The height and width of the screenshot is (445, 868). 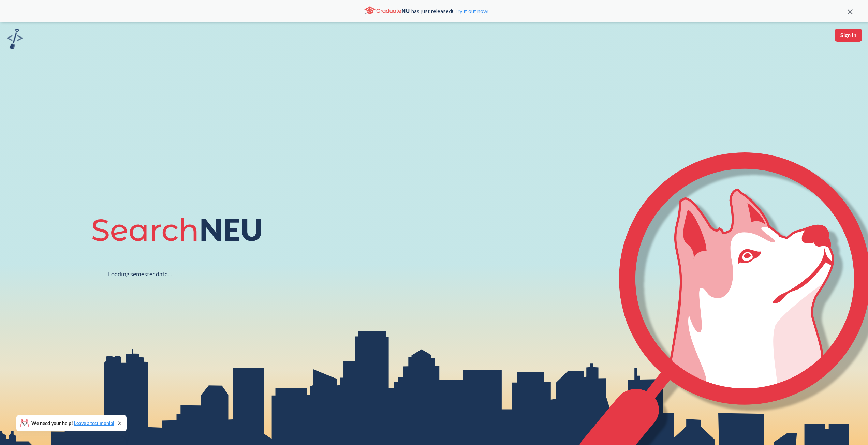 I want to click on div: Loading semester data..., so click(x=140, y=274).